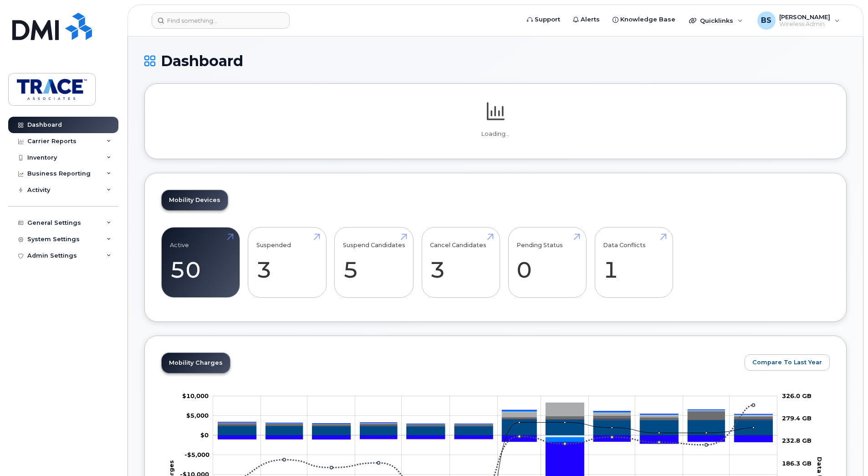 The width and height of the screenshot is (868, 476). I want to click on a: Data Conflicts 1, so click(634, 263).